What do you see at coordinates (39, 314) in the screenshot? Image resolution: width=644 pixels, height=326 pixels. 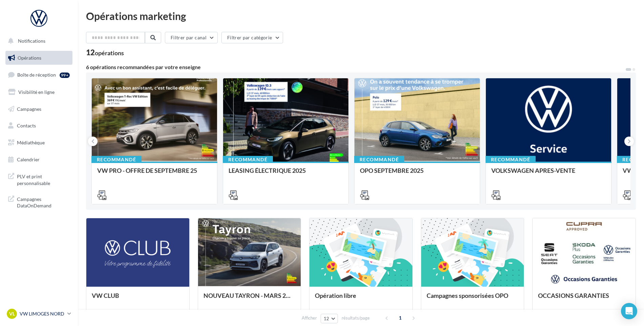 I see `a: VL VW LIMOGES NORD` at bounding box center [39, 314].